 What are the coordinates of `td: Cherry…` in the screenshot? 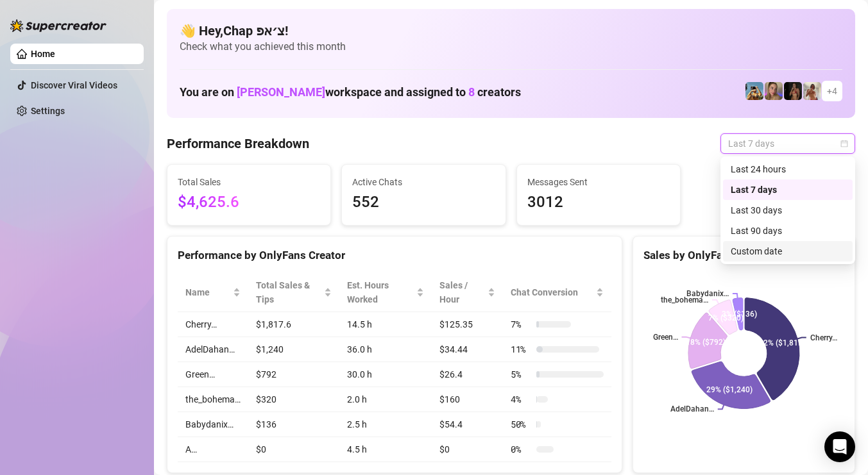 It's located at (213, 324).